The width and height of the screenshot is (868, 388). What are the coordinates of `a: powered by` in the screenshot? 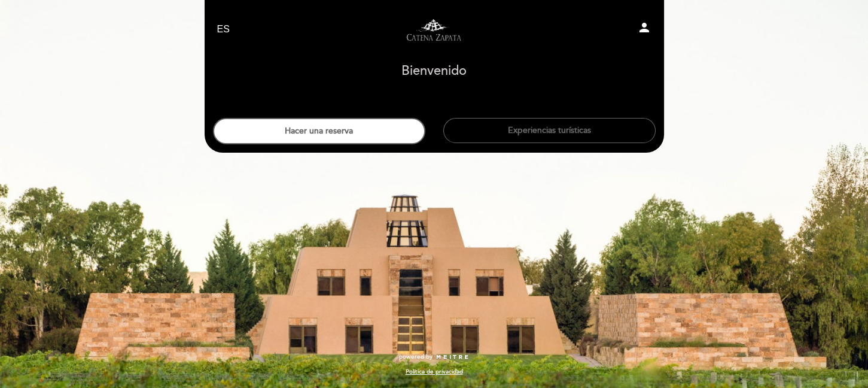 It's located at (434, 356).